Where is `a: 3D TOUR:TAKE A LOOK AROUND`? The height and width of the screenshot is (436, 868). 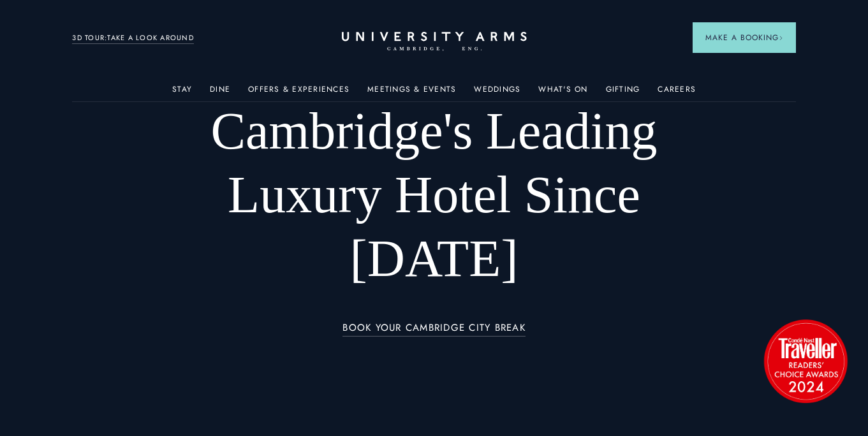 a: 3D TOUR:TAKE A LOOK AROUND is located at coordinates (133, 38).